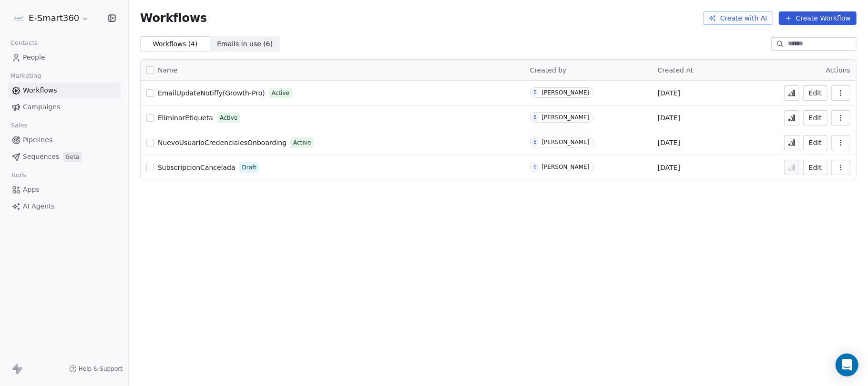 The height and width of the screenshot is (386, 868). I want to click on a: Workflows, so click(64, 90).